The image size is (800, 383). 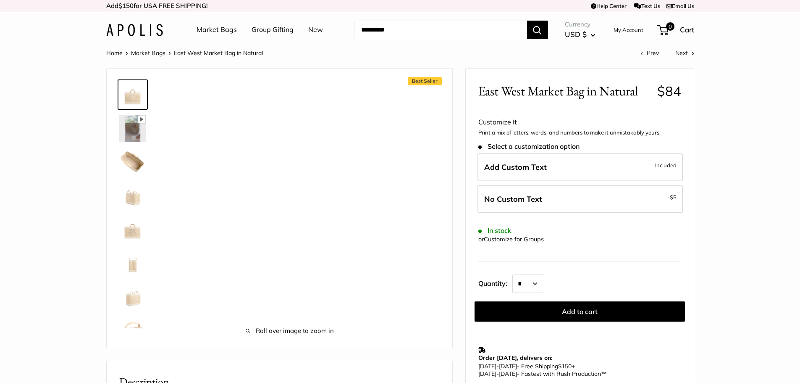 What do you see at coordinates (687, 29) in the screenshot?
I see `span: Cart` at bounding box center [687, 29].